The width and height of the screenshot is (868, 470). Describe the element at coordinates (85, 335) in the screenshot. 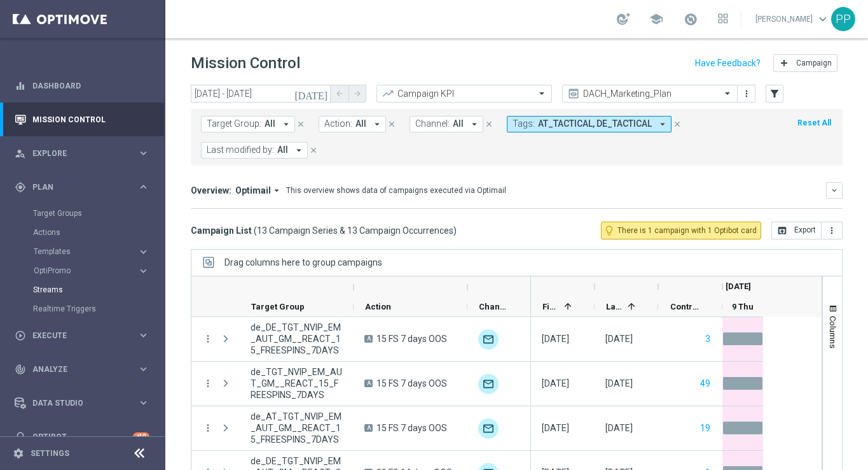

I see `span: Execute` at that location.